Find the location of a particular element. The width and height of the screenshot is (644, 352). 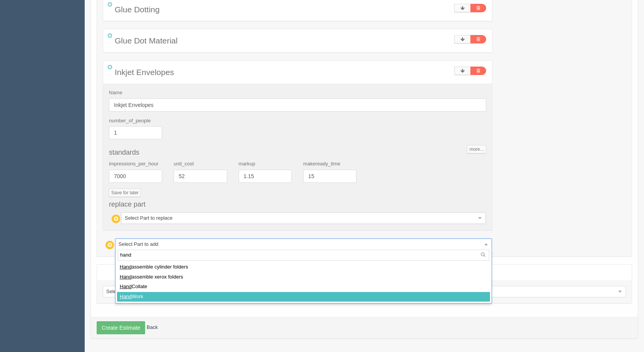

div: Collate is located at coordinates (303, 287).